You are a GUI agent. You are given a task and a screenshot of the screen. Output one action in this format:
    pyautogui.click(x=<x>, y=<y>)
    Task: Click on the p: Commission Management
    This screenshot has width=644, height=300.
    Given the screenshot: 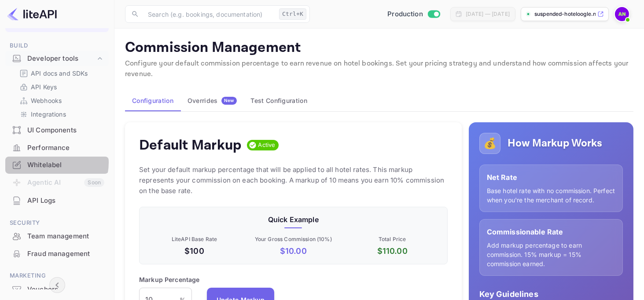 What is the action you would take?
    pyautogui.click(x=379, y=48)
    